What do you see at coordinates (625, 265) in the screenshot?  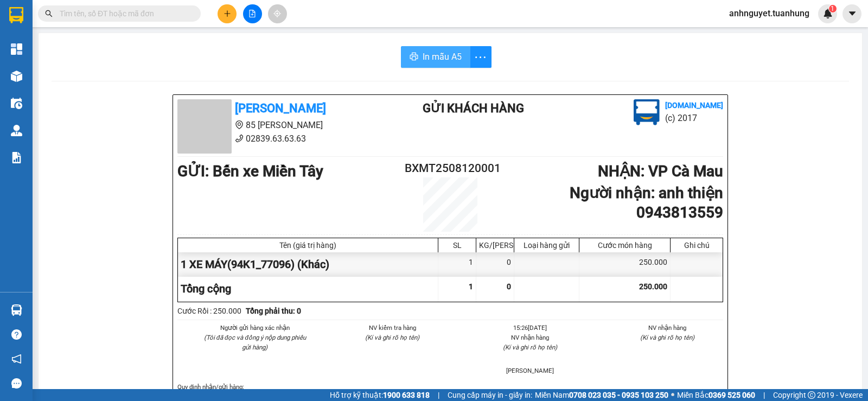 I see `div: 250.000` at bounding box center [625, 265].